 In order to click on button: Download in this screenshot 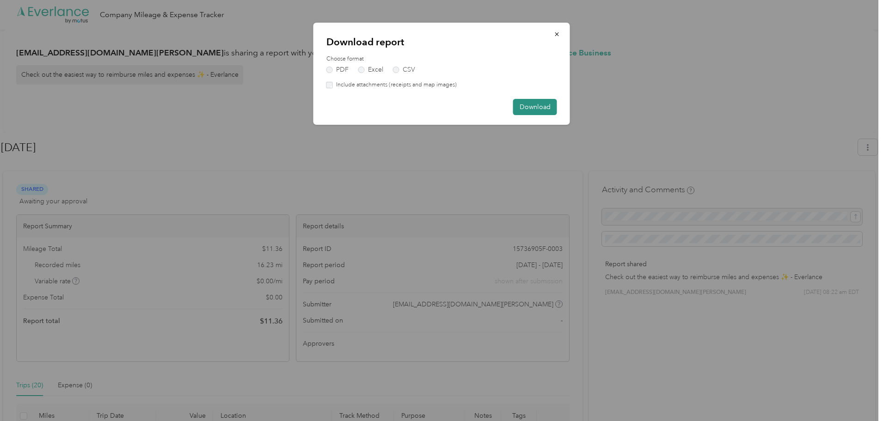, I will do `click(535, 107)`.